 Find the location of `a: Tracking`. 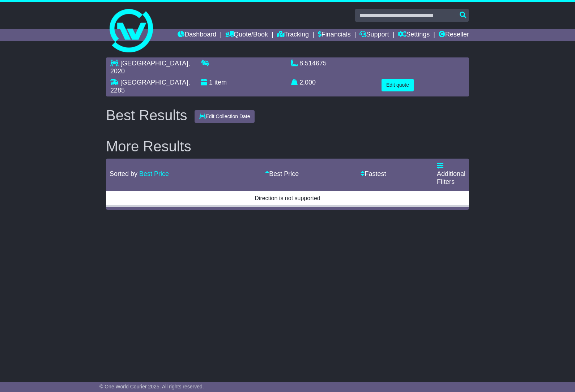

a: Tracking is located at coordinates (293, 35).